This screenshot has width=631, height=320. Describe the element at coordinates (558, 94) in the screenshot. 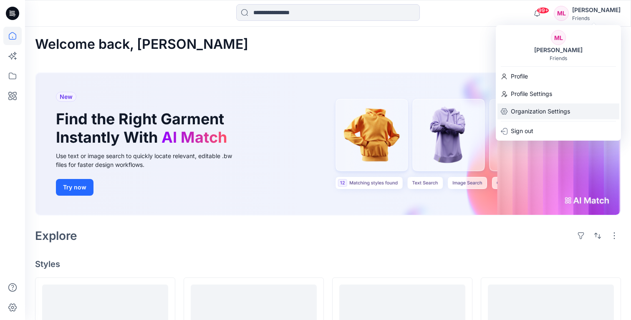

I see `a: Profile Settings` at that location.